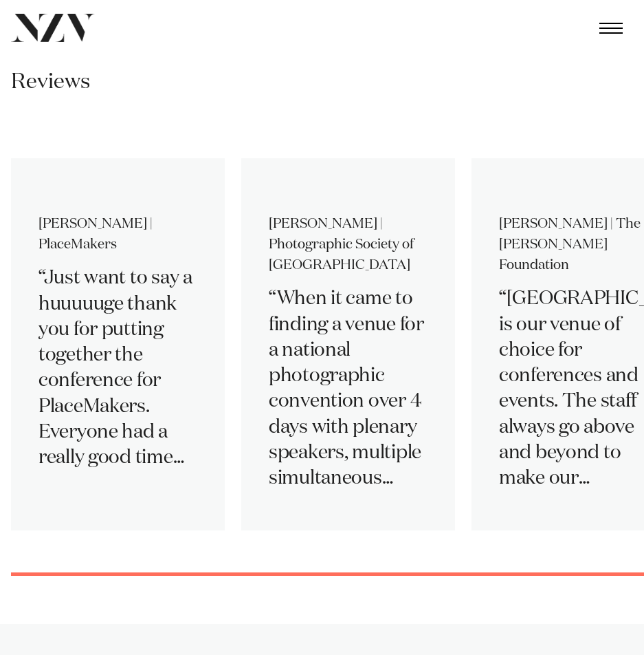  What do you see at coordinates (53, 28) in the screenshot?
I see `img: nzv-logo.png` at bounding box center [53, 28].